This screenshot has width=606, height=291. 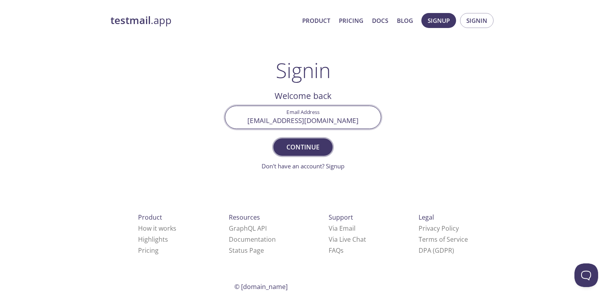 I want to click on strong: testmail, so click(x=131, y=20).